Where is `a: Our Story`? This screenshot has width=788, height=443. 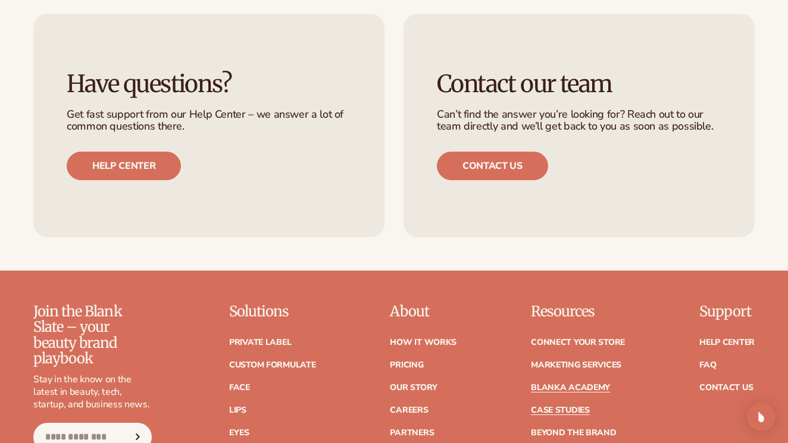 a: Our Story is located at coordinates (413, 388).